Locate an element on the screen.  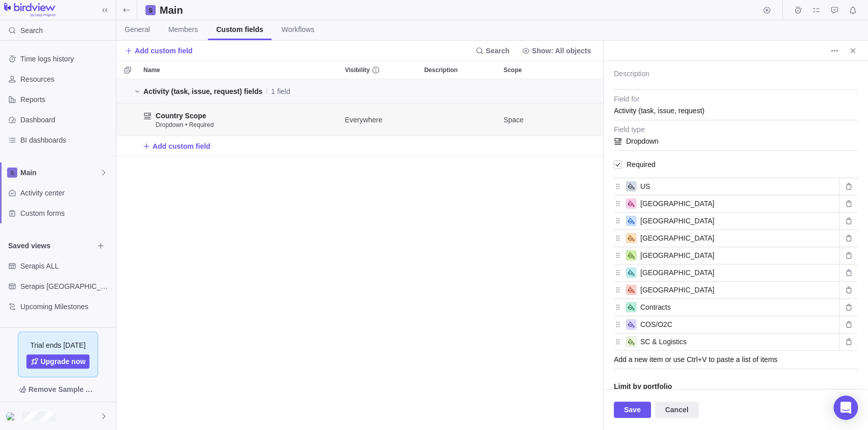
a: General is located at coordinates (137, 30).